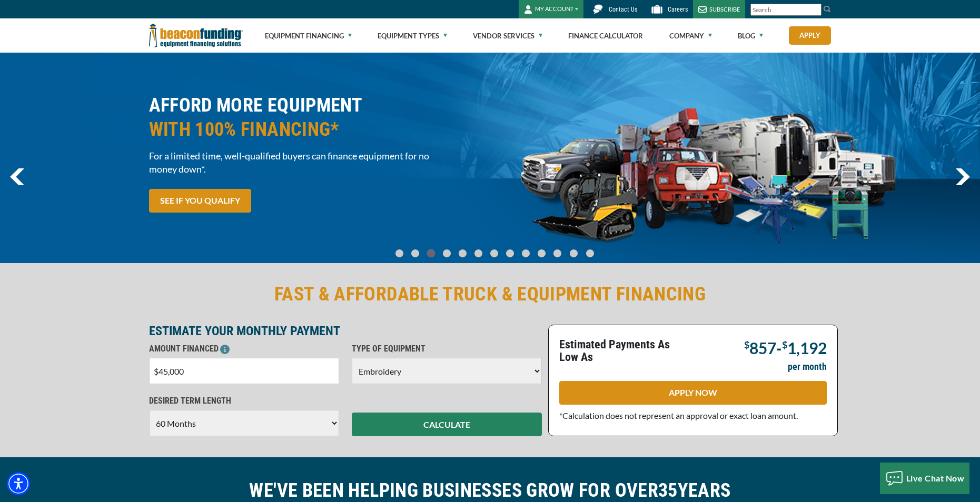 The width and height of the screenshot is (980, 502). Describe the element at coordinates (478, 253) in the screenshot. I see `a: Go To Slide 5` at that location.